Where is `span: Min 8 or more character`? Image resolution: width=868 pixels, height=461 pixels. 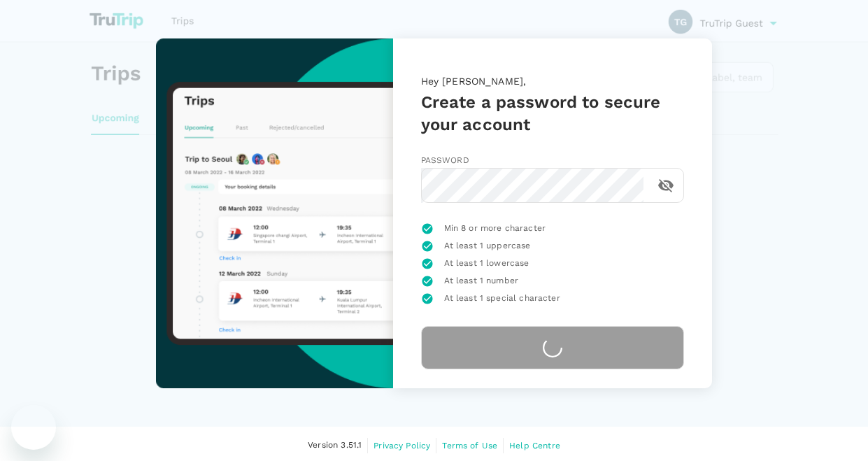
span: Min 8 or more character is located at coordinates (495, 229).